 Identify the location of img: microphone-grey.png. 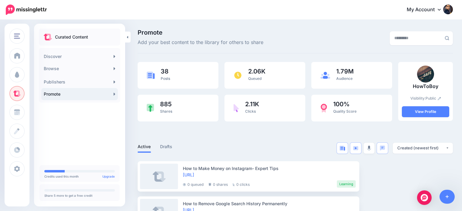
(369, 148).